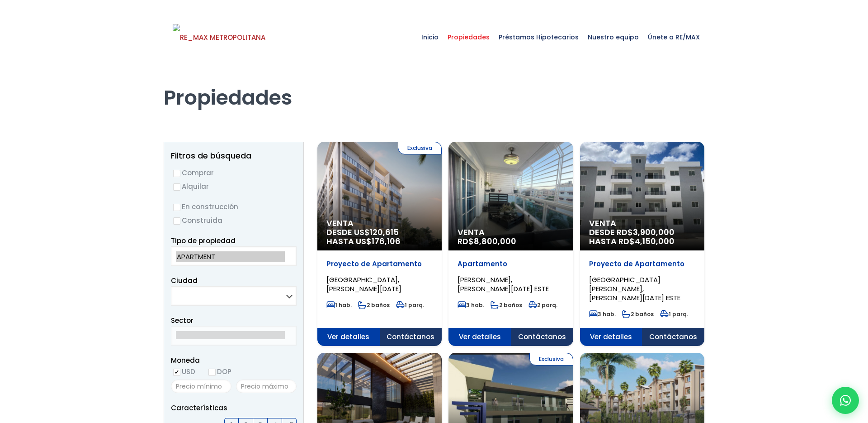 The image size is (868, 423). Describe the element at coordinates (234, 360) in the screenshot. I see `span: Moneda` at that location.